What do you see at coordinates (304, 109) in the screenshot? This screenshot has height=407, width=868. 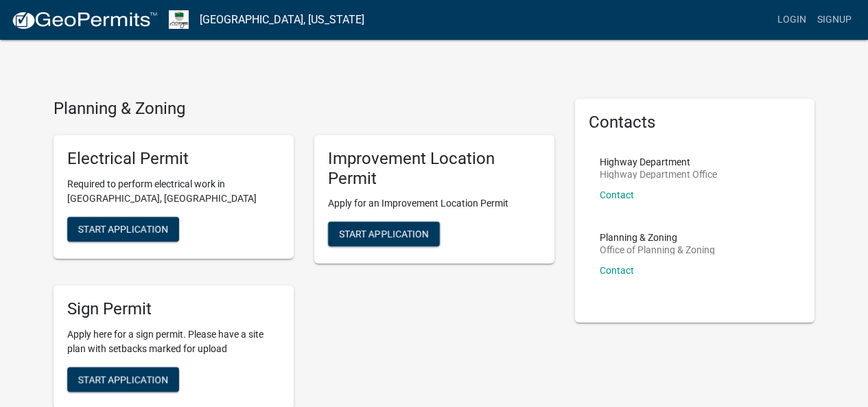 I see `h4: Planning & Zoning` at bounding box center [304, 109].